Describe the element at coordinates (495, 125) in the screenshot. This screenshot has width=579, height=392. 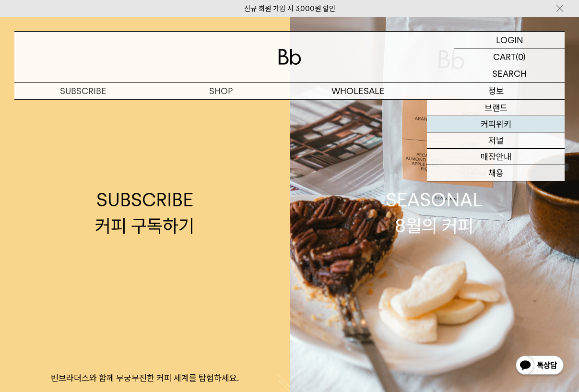
I see `a: 커피위키` at that location.